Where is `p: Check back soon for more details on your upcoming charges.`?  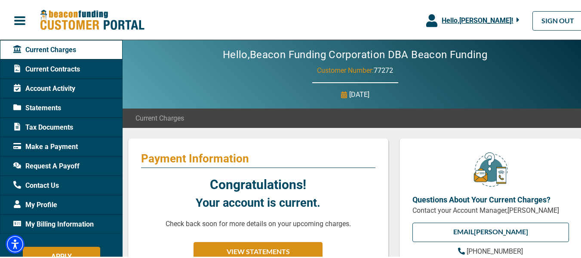 p: Check back soon for more details on your upcoming charges. is located at coordinates (258, 222).